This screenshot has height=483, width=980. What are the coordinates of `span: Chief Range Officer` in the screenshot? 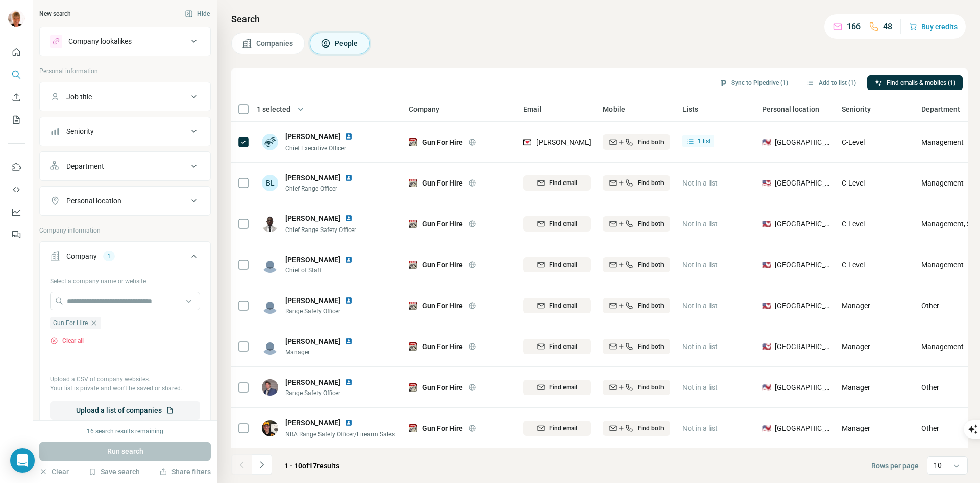 It's located at (325, 188).